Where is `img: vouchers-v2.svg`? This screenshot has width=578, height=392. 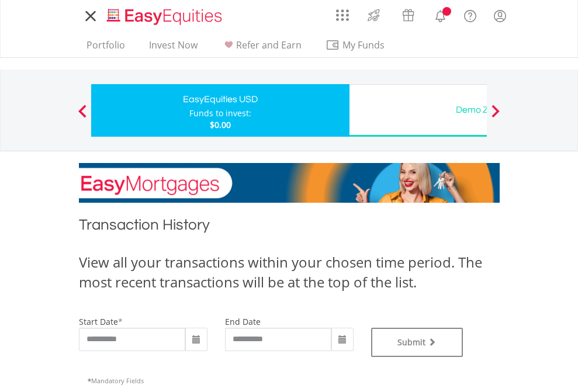 img: vouchers-v2.svg is located at coordinates (408, 15).